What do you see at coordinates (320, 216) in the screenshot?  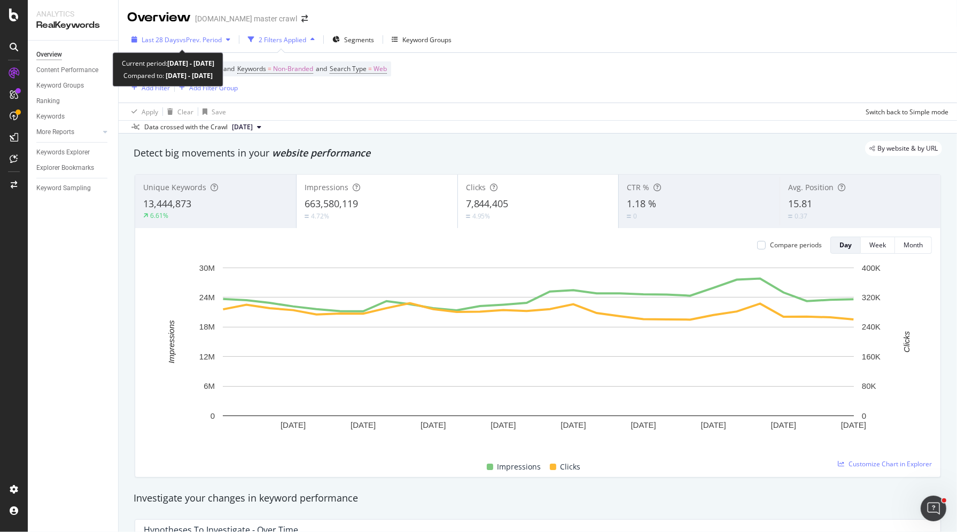 I see `div: 4.72%` at bounding box center [320, 216].